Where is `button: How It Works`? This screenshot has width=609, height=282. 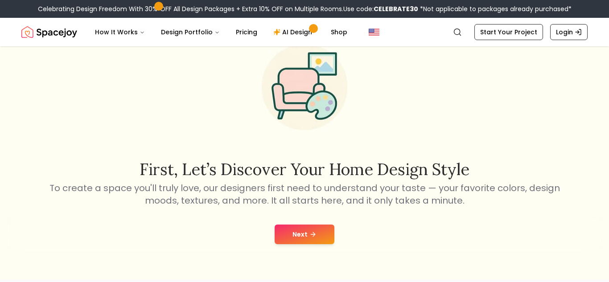 button: How It Works is located at coordinates (120, 32).